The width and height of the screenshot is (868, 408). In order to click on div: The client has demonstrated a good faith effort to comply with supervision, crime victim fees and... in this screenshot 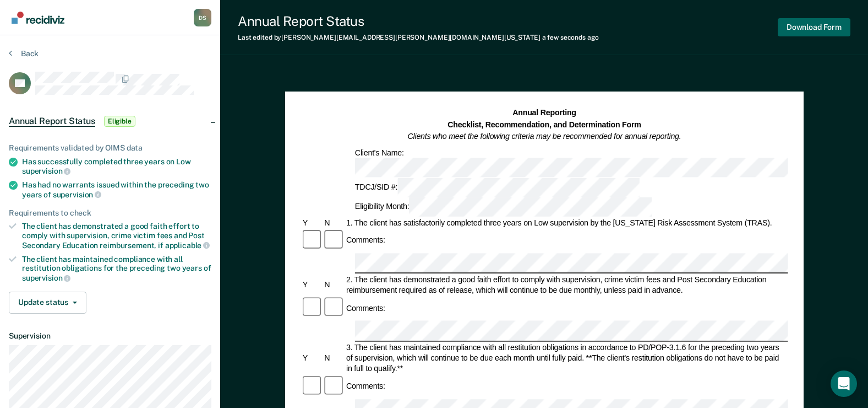, I will do `click(117, 235)`.